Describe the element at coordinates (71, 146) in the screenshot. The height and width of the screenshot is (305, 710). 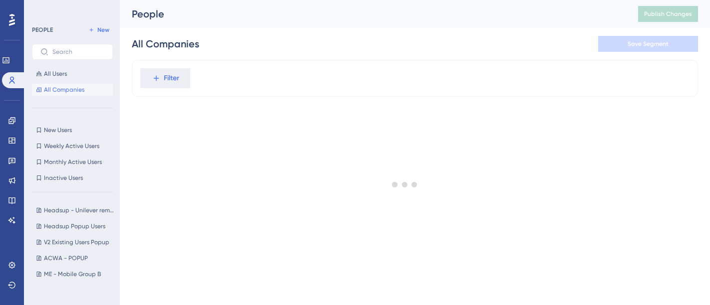
I see `span: Weekly Active Users` at that location.